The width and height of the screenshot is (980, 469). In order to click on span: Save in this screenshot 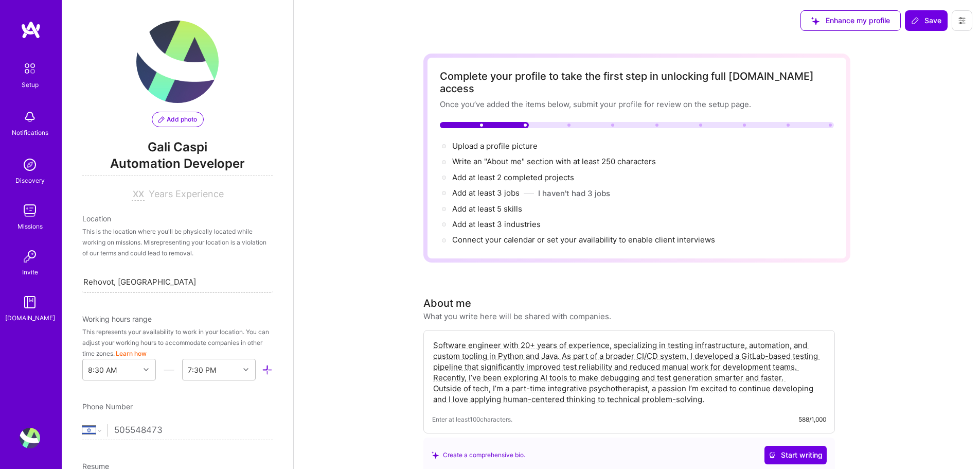, I will do `click(926, 21)`.